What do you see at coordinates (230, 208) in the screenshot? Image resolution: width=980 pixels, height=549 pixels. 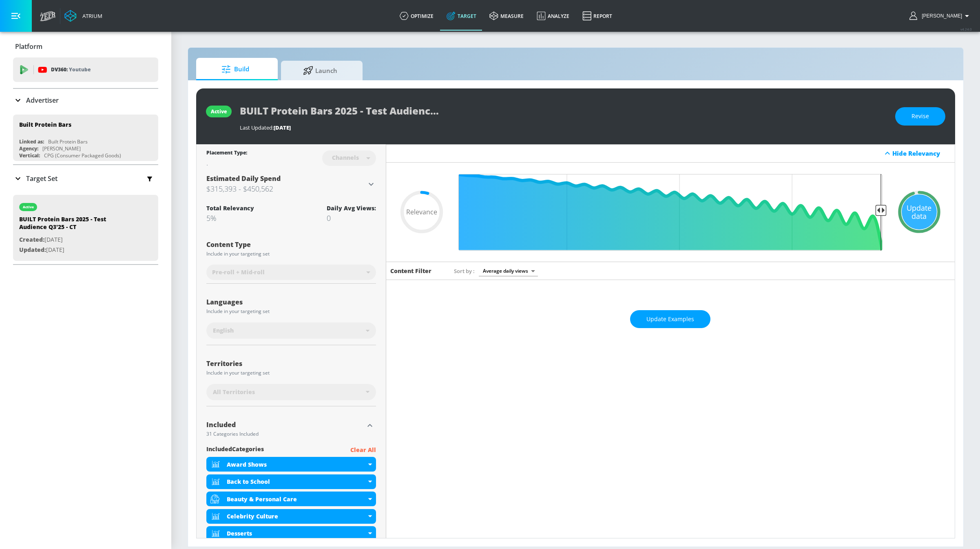 I see `div: Total Relevancy` at bounding box center [230, 208].